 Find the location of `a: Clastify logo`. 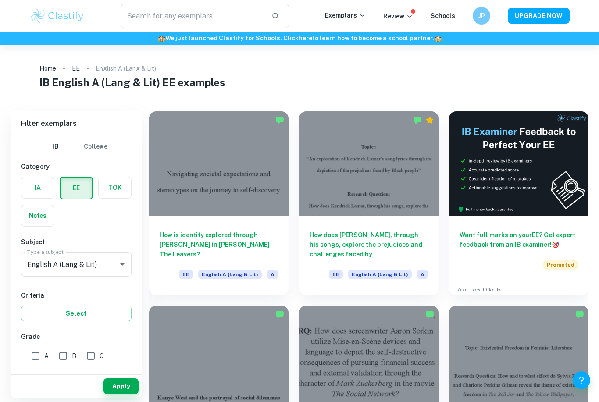

a: Clastify logo is located at coordinates (57, 16).